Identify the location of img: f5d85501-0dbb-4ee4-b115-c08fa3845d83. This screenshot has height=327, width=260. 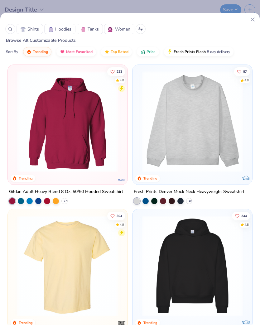
(192, 122).